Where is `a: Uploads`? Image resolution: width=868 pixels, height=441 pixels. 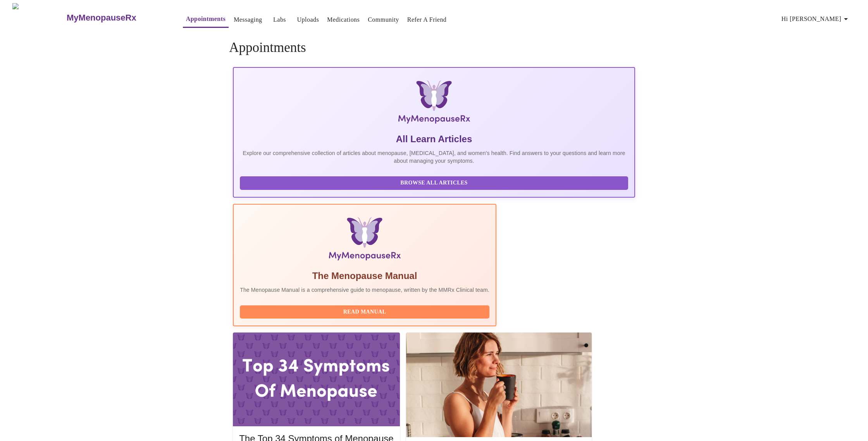
a: Uploads is located at coordinates (308, 20).